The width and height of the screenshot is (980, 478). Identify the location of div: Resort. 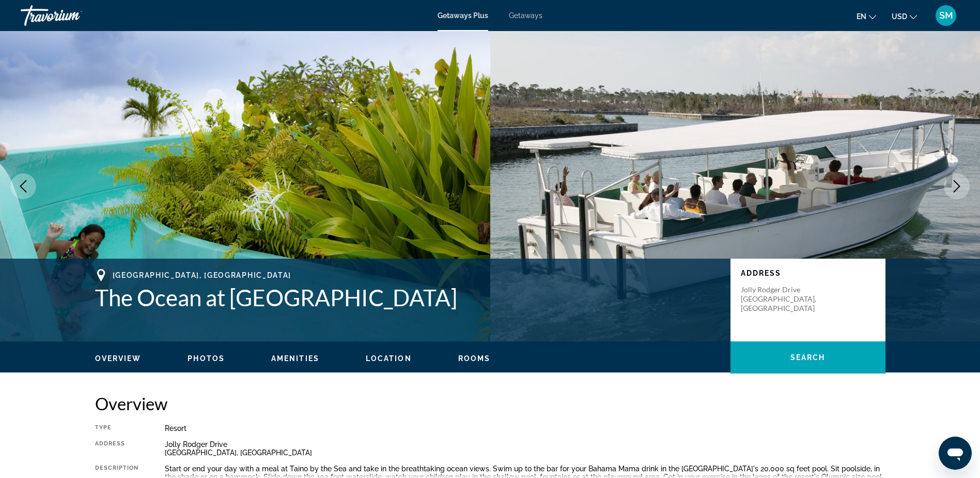
(525, 428).